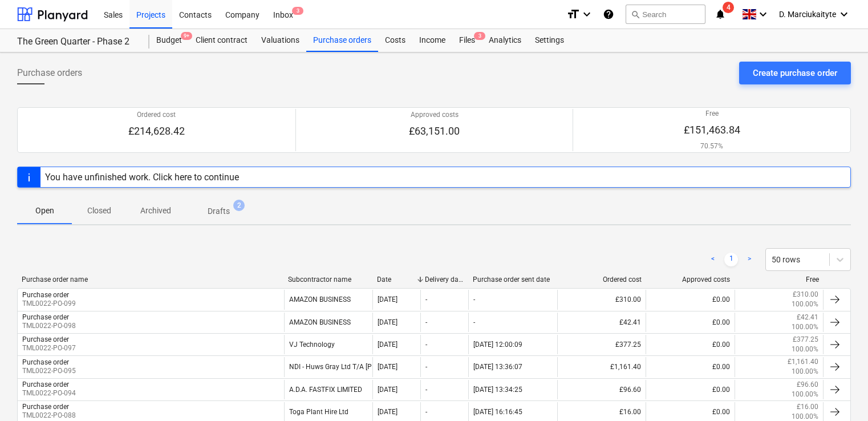 This screenshot has height=421, width=868. I want to click on i: notifications, so click(721, 14).